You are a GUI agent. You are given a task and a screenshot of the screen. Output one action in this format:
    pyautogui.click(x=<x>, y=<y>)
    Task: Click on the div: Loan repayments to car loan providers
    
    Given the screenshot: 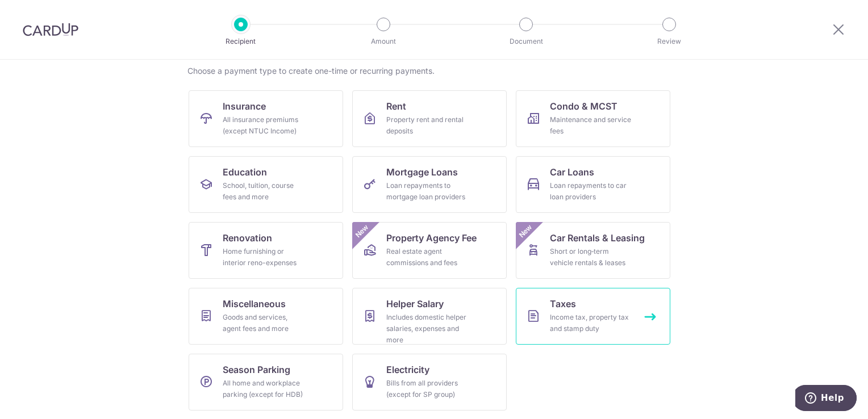 What is the action you would take?
    pyautogui.click(x=591, y=192)
    